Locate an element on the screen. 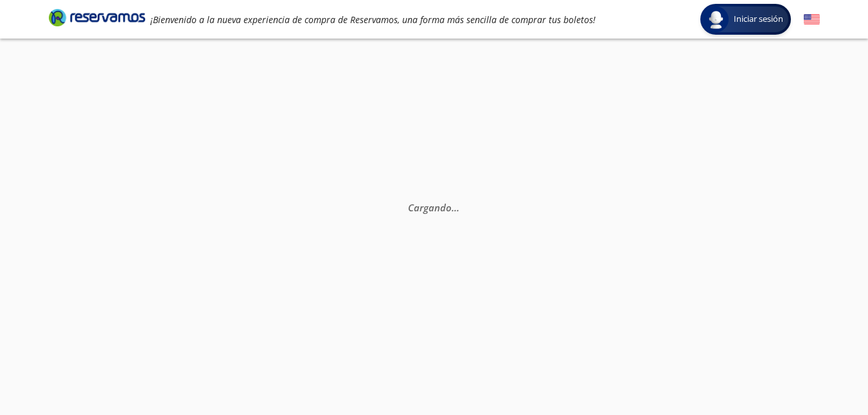 The height and width of the screenshot is (415, 868). span: Iniciar sesión is located at coordinates (758, 20).